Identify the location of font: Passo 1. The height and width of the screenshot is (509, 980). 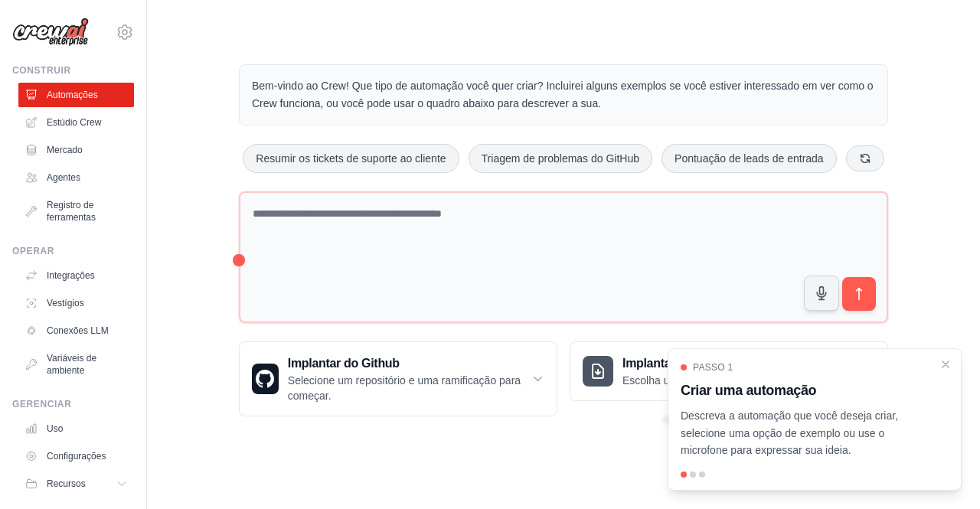
(713, 367).